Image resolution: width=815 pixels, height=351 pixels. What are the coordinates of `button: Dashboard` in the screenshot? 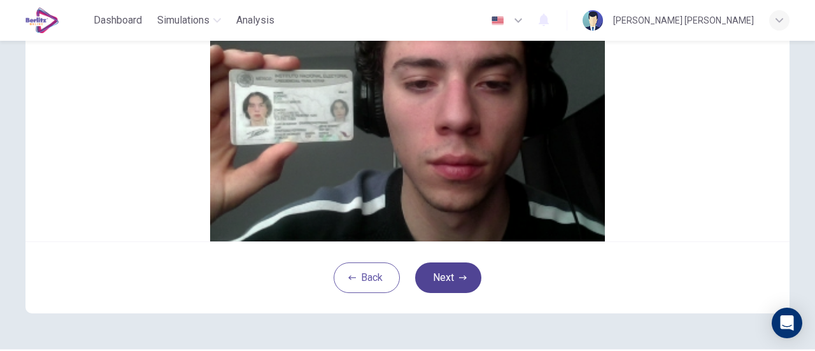 It's located at (118, 20).